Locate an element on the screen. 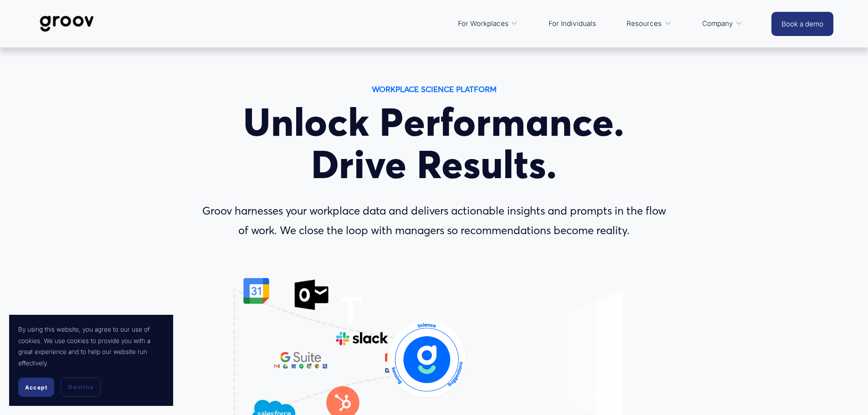 This screenshot has width=868, height=415. span: Resources is located at coordinates (644, 24).